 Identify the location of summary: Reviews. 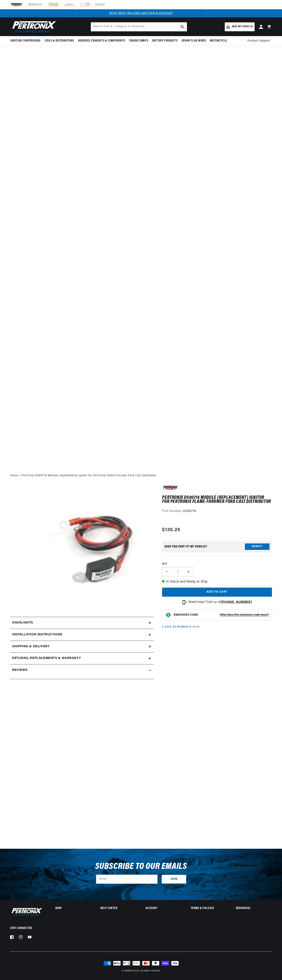
(82, 670).